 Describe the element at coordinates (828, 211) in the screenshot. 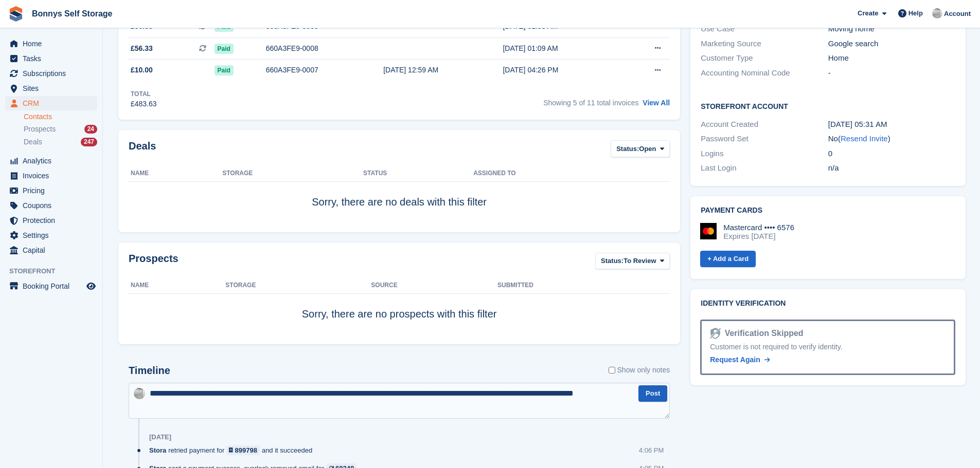

I see `h2: Payment cards` at that location.